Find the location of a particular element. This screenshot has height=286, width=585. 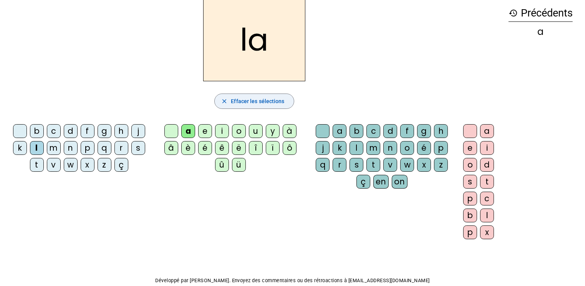

div: on is located at coordinates (399, 182).